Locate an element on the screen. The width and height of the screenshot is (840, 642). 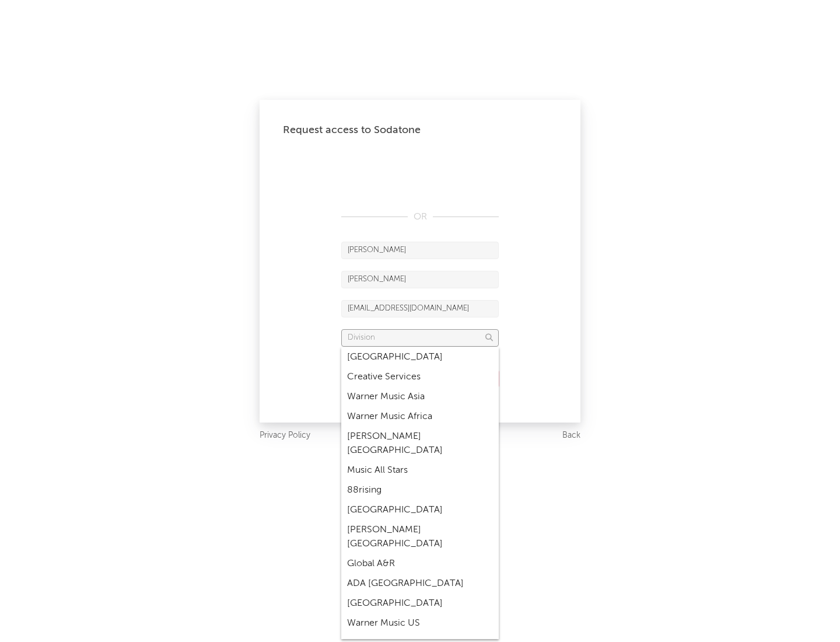
div: Music All Stars is located at coordinates (420, 471).